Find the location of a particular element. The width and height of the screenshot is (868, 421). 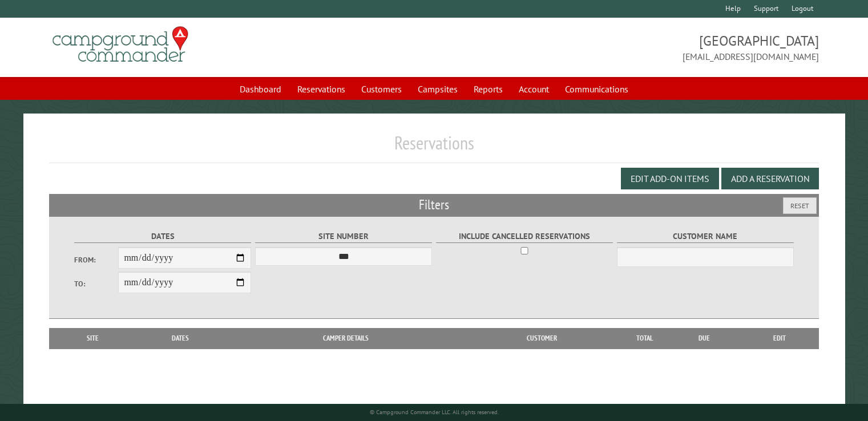

a: Customers is located at coordinates (381, 89).